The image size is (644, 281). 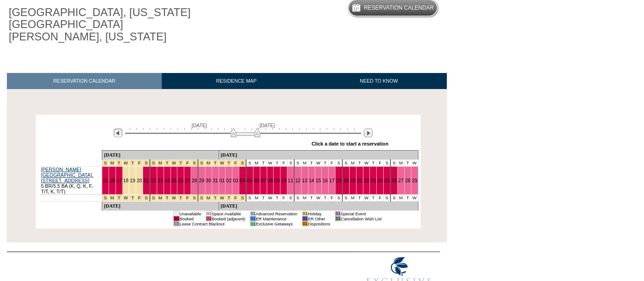 I want to click on h5: Reservation Calendar, so click(x=399, y=8).